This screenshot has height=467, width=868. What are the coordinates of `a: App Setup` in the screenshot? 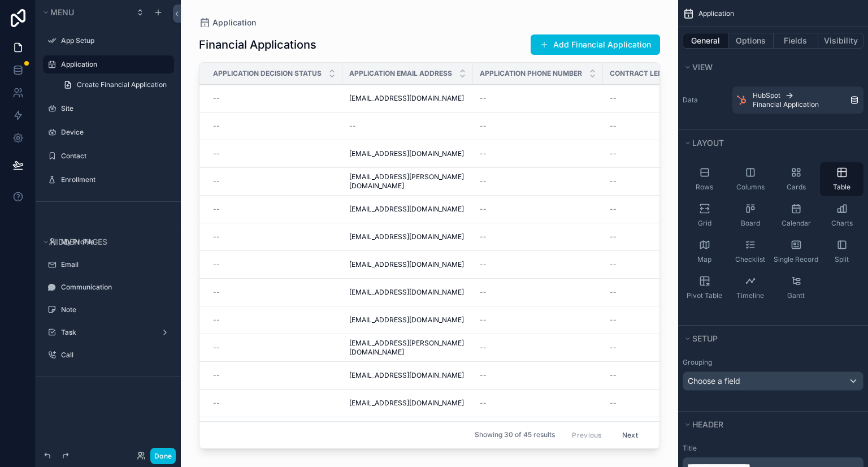 It's located at (114, 41).